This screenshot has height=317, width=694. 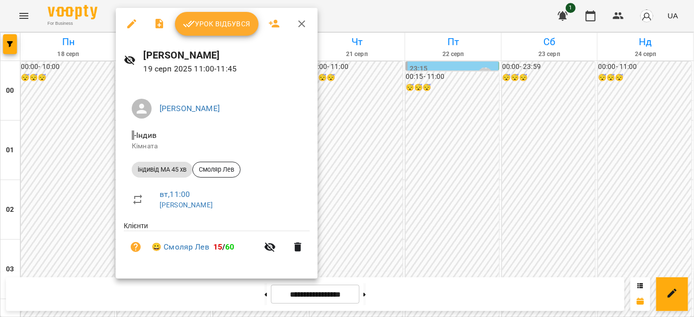 What do you see at coordinates (227, 69) in the screenshot?
I see `p: 19 серп 2025 11:00 - 11:45` at bounding box center [227, 69].